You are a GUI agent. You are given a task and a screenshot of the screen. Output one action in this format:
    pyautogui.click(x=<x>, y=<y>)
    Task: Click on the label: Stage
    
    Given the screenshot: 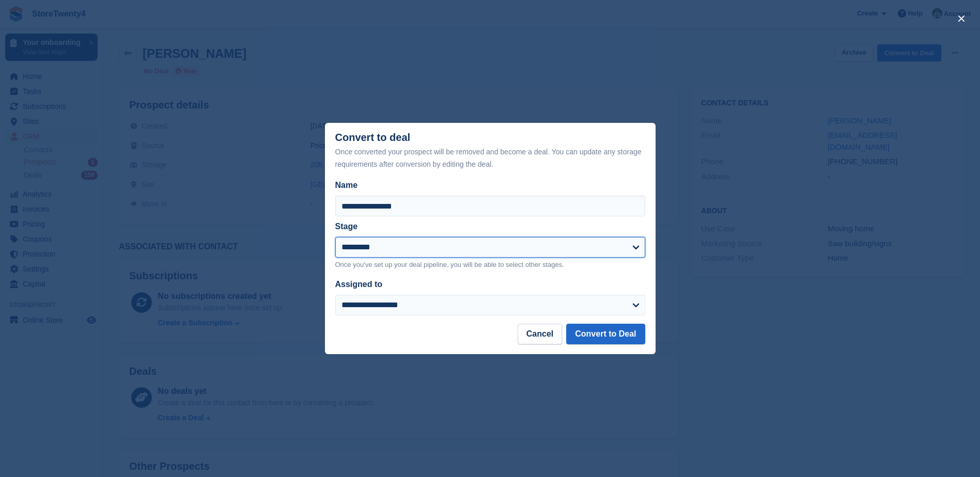 What is the action you would take?
    pyautogui.click(x=347, y=226)
    